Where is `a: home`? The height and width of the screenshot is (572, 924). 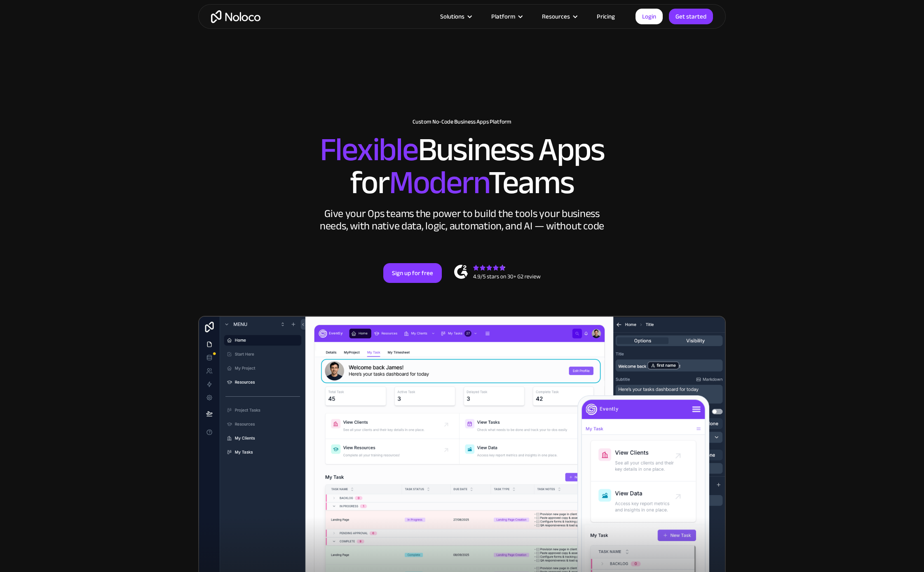 a: home is located at coordinates (236, 16).